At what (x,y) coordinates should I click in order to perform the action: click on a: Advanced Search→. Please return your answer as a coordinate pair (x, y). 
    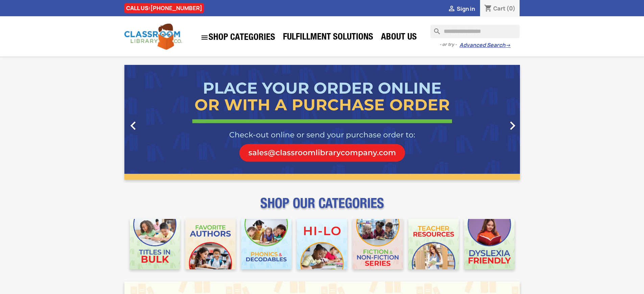
    Looking at the image, I should click on (485, 46).